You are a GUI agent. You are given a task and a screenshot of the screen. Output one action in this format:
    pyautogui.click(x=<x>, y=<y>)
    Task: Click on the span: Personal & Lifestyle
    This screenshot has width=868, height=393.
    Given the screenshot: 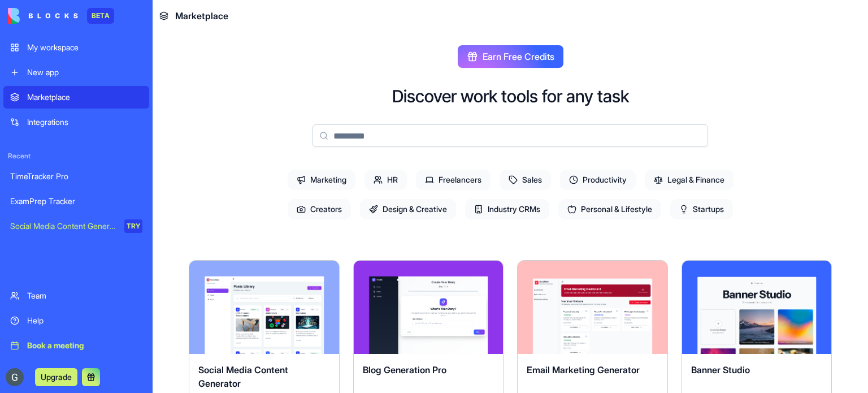 What is the action you would take?
    pyautogui.click(x=610, y=209)
    